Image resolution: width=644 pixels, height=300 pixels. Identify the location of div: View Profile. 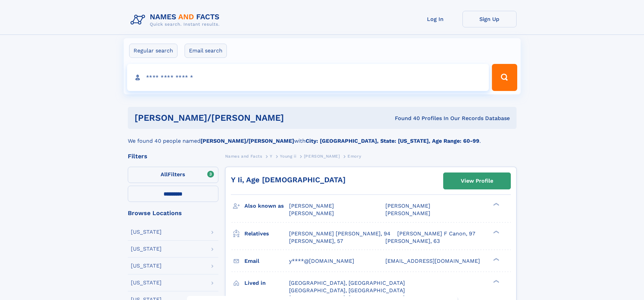
(477, 181).